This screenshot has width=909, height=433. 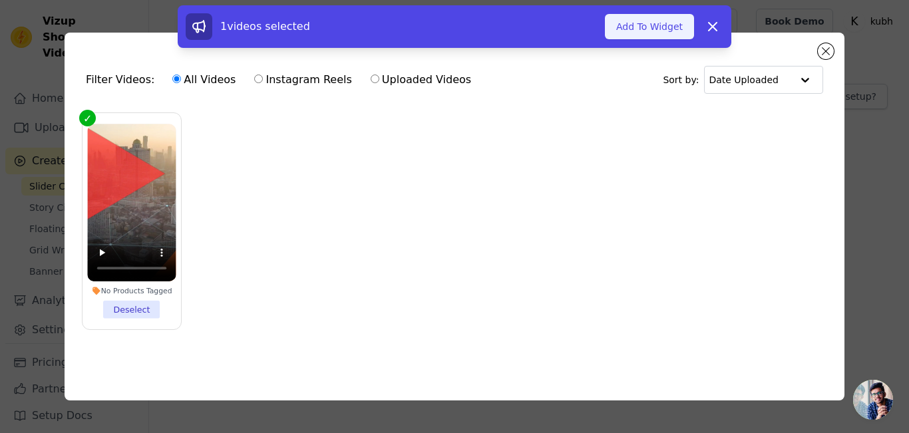 What do you see at coordinates (743, 80) in the screenshot?
I see `div: Sort by:` at bounding box center [743, 80].